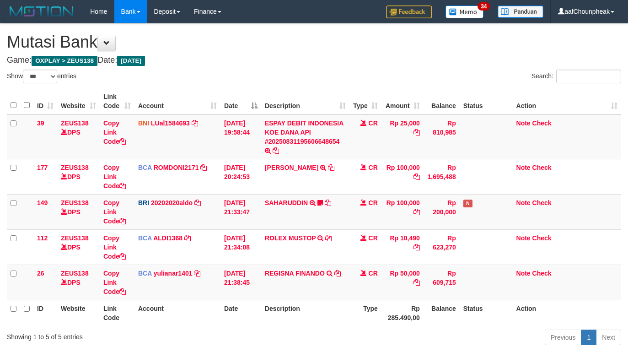 This screenshot has width=628, height=347. I want to click on th: ID: activate to sort column ascending, so click(45, 101).